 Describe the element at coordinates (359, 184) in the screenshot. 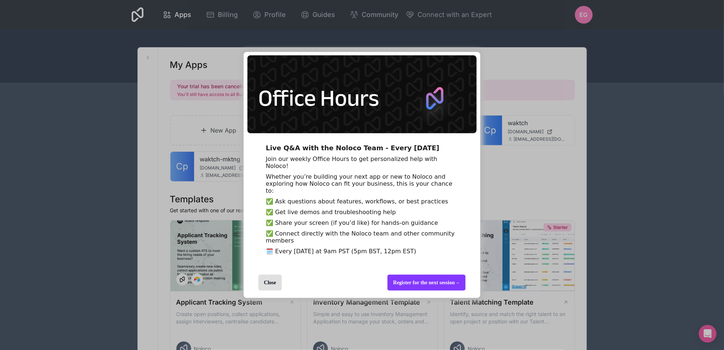

I see `span: Whether you’re building your next app or new to Noloco and exploring how Noloco can fit your busi...` at that location.